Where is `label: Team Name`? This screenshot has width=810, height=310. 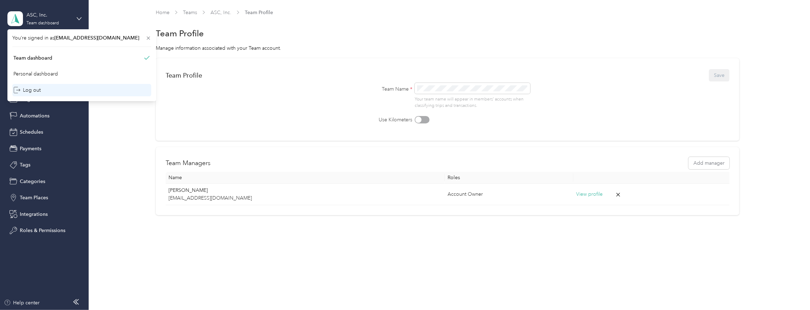
label: Team Name is located at coordinates (380, 89).